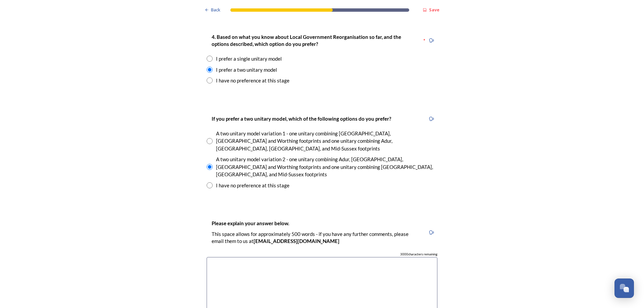 The image size is (644, 308). Describe the element at coordinates (249, 59) in the screenshot. I see `div: I prefer a single unitary model` at that location.